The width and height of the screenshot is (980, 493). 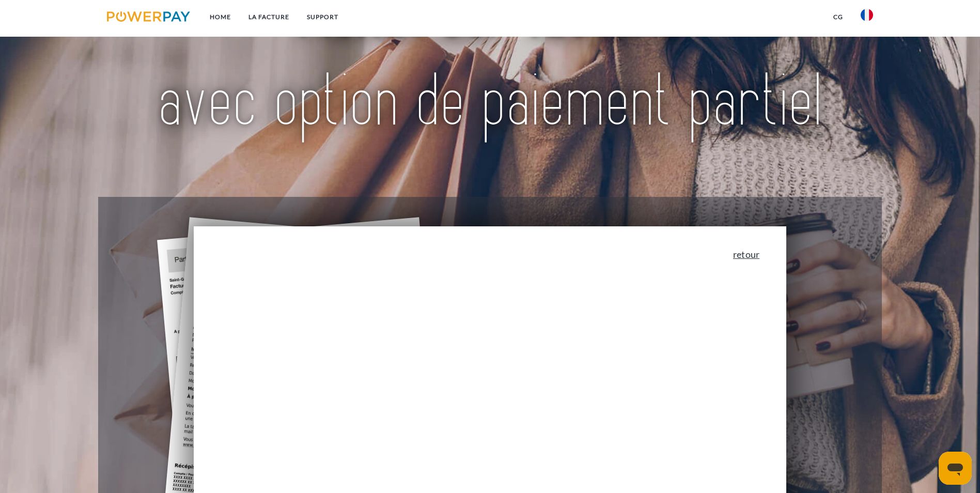 What do you see at coordinates (323, 17) in the screenshot?
I see `a: Support` at bounding box center [323, 17].